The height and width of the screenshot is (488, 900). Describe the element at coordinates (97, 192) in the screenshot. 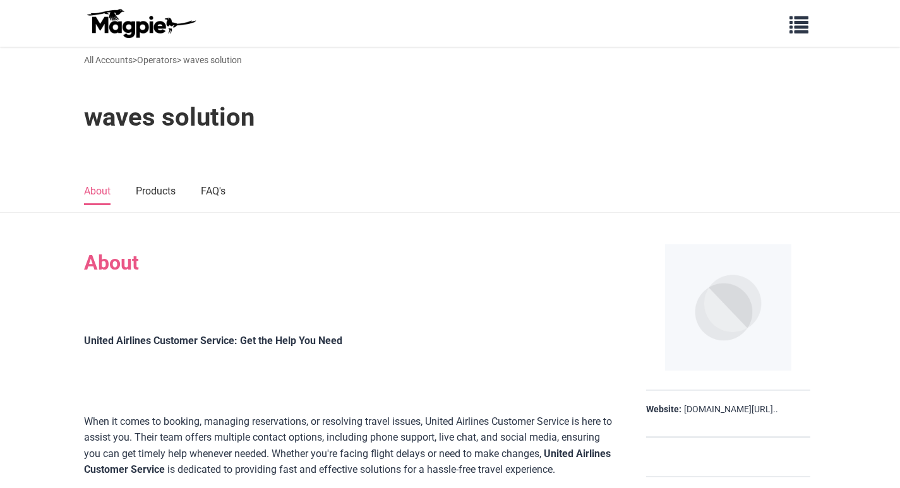

I see `a: About` at that location.